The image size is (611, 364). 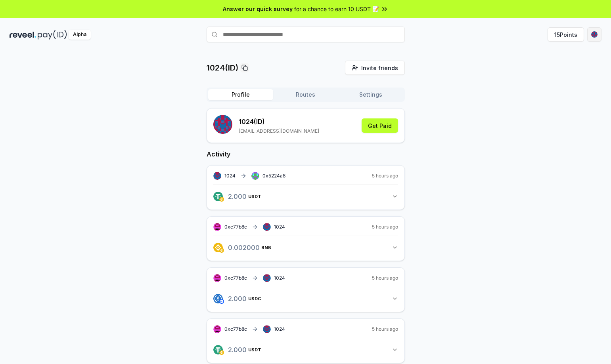 I want to click on button: Routes, so click(x=306, y=94).